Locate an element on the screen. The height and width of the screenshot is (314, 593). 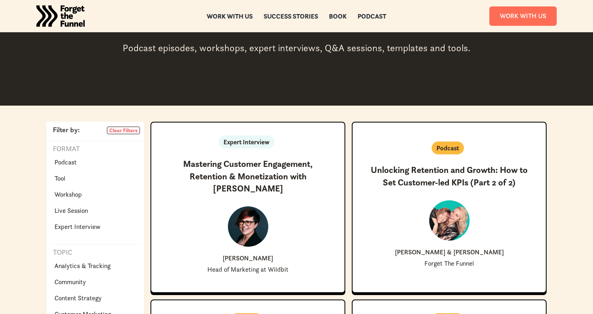
a: Community is located at coordinates (70, 282).